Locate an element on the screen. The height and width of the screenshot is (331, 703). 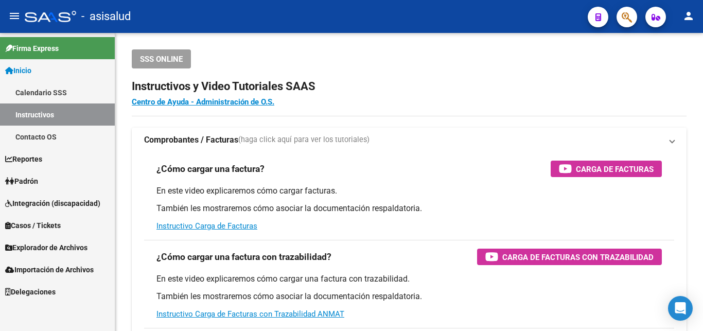
span: - asisalud is located at coordinates (106, 16).